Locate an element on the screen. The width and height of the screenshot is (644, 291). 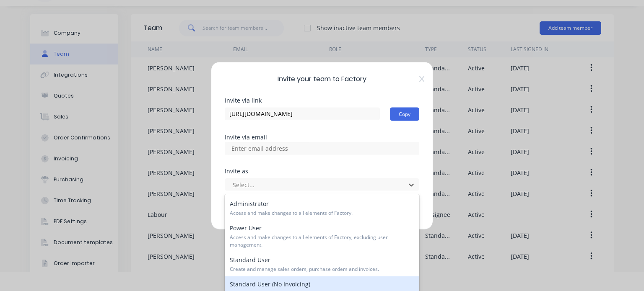
span: Access and make changes to all elements of Factory. is located at coordinates (322, 213).